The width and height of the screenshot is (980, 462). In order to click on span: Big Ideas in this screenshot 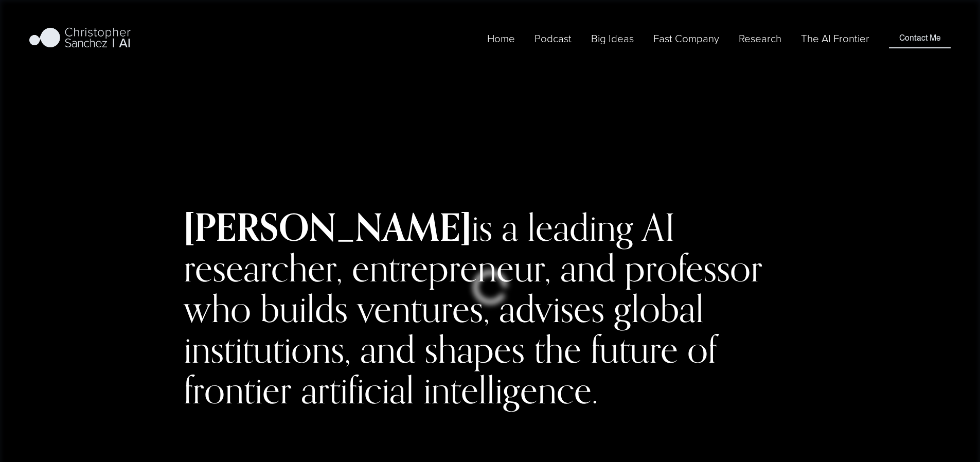, I will do `click(612, 38)`.